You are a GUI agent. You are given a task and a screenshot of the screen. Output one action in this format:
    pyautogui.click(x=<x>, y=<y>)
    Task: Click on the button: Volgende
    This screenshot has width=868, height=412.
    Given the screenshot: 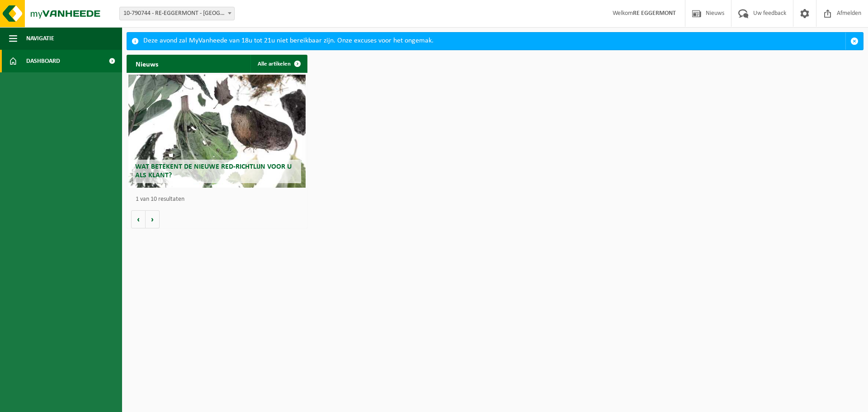 What is the action you would take?
    pyautogui.click(x=153, y=219)
    